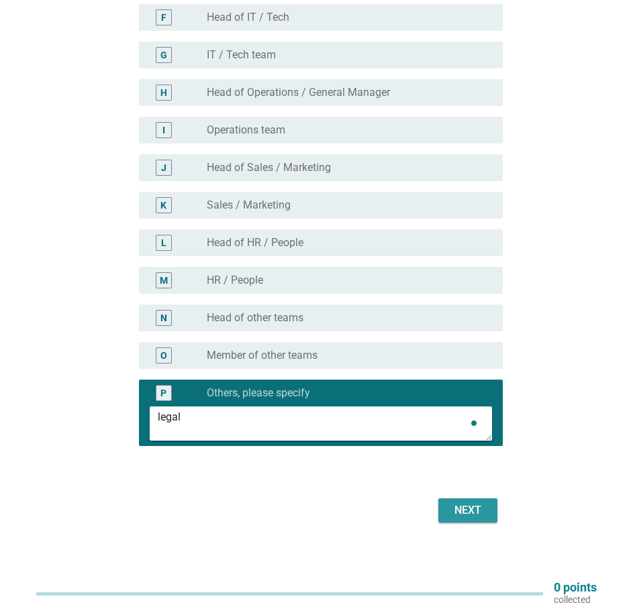 The image size is (633, 611). What do you see at coordinates (241, 55) in the screenshot?
I see `label: IT / Tech team` at bounding box center [241, 55].